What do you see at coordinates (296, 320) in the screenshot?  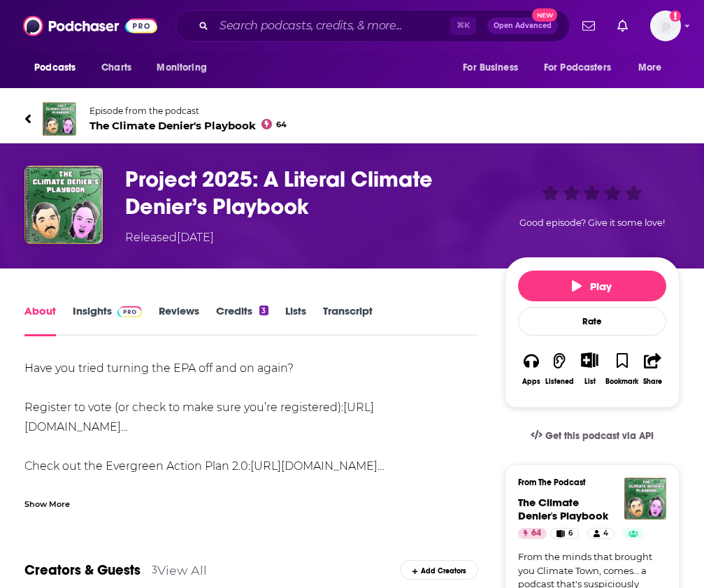 I see `a: Lists` at bounding box center [296, 320].